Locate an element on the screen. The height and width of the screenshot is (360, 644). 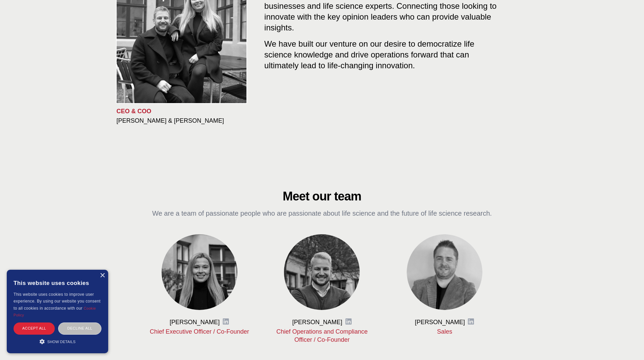
div: Decline all is located at coordinates (80, 329).